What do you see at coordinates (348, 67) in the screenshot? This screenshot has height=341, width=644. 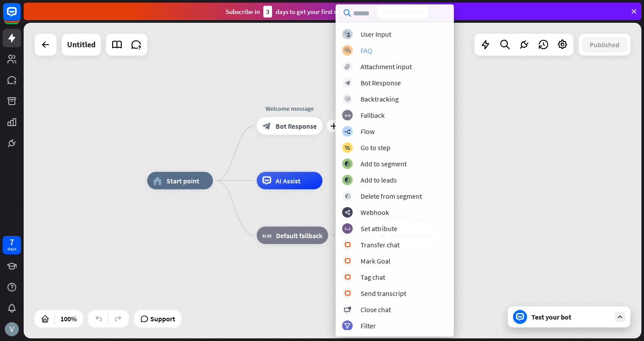 I see `i: block_attachment` at bounding box center [348, 67].